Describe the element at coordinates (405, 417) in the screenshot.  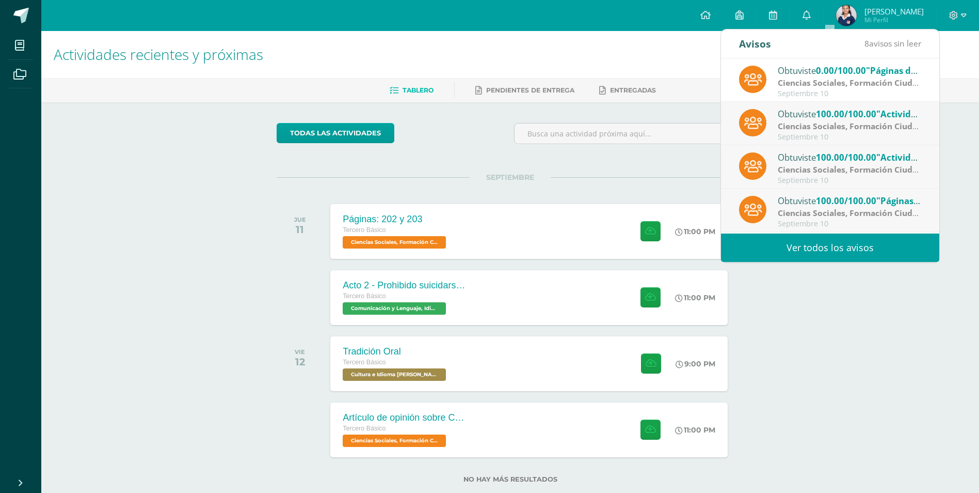
I see `div: Artículo de opinión sobre Conflicto Armado Interno` at that location.